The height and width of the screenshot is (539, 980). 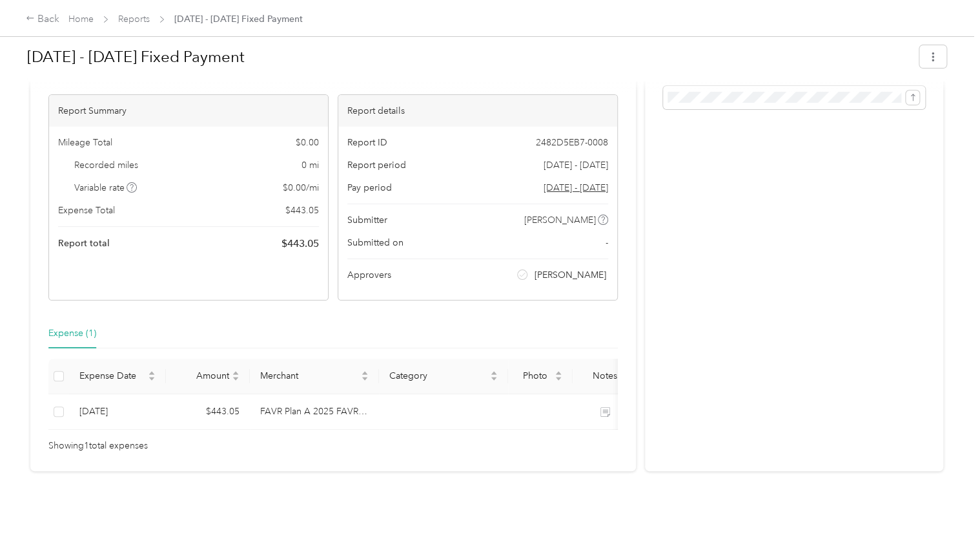 What do you see at coordinates (117, 376) in the screenshot?
I see `th: Expense Date` at bounding box center [117, 376].